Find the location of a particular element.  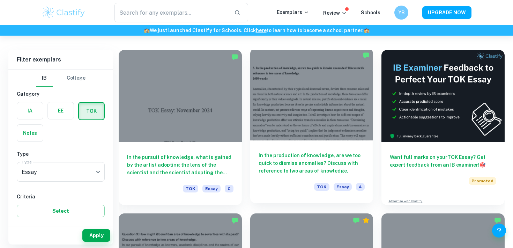

img: Thumbnail is located at coordinates (443, 96).